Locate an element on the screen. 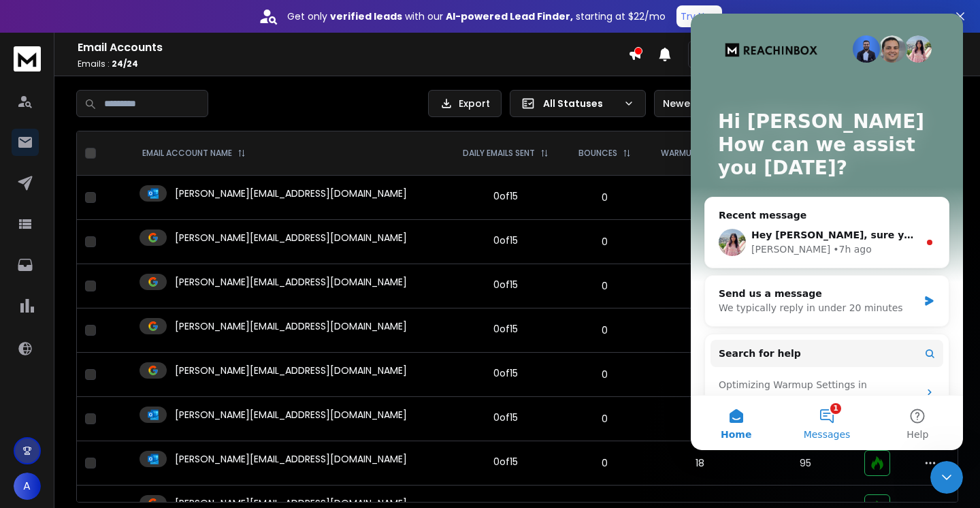  p: DAILY EMAILS SENT is located at coordinates (499, 153).